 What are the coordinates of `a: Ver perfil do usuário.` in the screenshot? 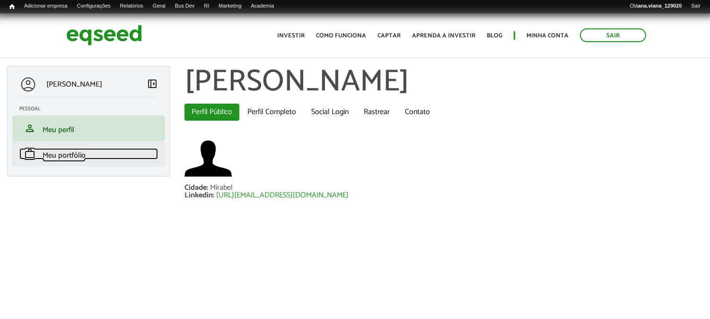 It's located at (208, 158).